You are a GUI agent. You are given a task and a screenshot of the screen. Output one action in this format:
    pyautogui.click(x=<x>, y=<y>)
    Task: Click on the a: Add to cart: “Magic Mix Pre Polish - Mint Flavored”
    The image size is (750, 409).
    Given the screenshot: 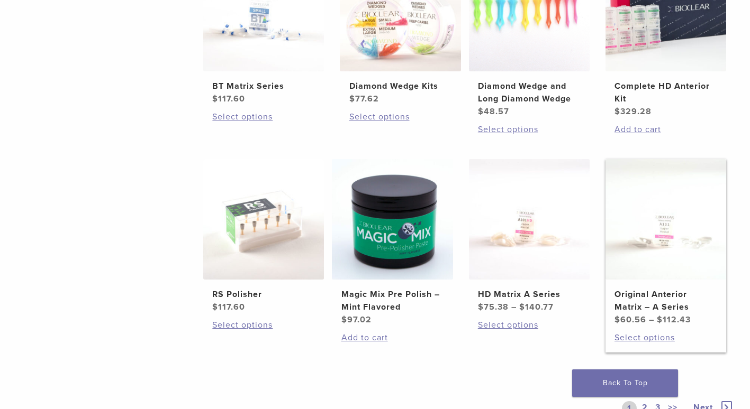 What is the action you would take?
    pyautogui.click(x=393, y=338)
    